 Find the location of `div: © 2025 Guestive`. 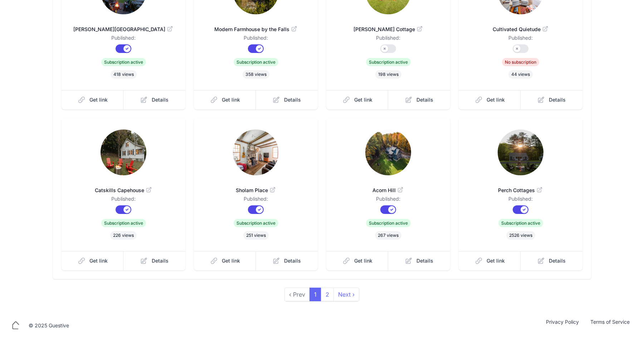

div: © 2025 Guestive is located at coordinates (49, 326).